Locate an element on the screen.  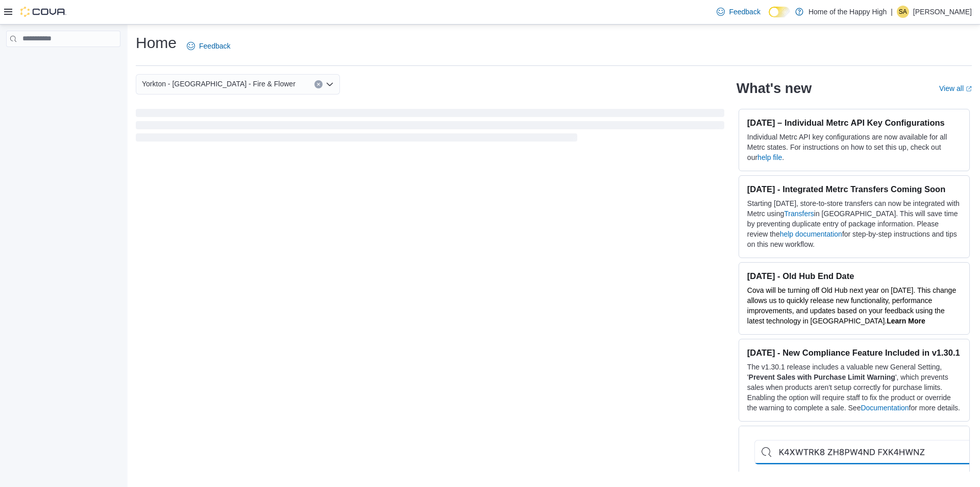
strong: Learn More is located at coordinates (905, 321).